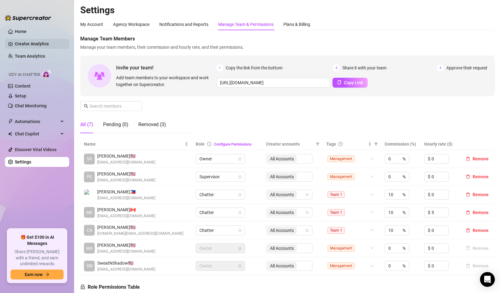 Image resolution: width=501 pixels, height=293 pixels. I want to click on span: Name, so click(134, 144).